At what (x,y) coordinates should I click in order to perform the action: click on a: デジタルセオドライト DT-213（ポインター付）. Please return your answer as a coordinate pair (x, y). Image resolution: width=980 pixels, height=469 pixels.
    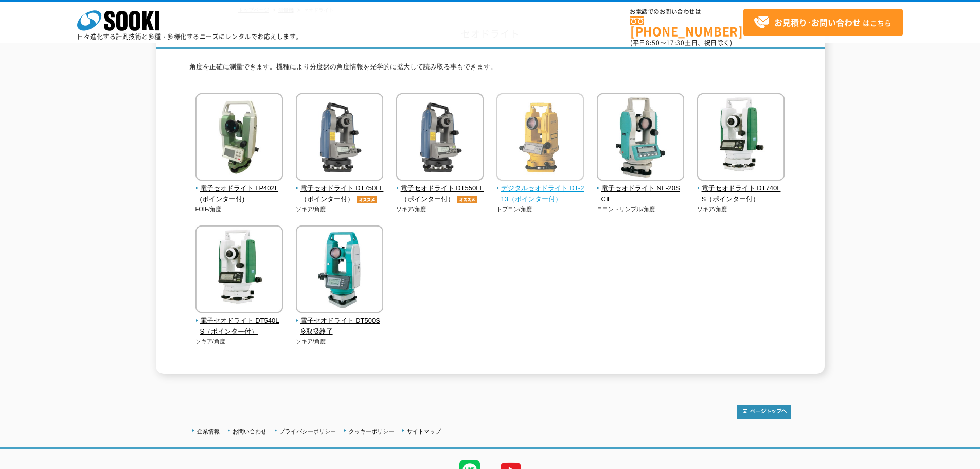
    Looking at the image, I should click on (540, 189).